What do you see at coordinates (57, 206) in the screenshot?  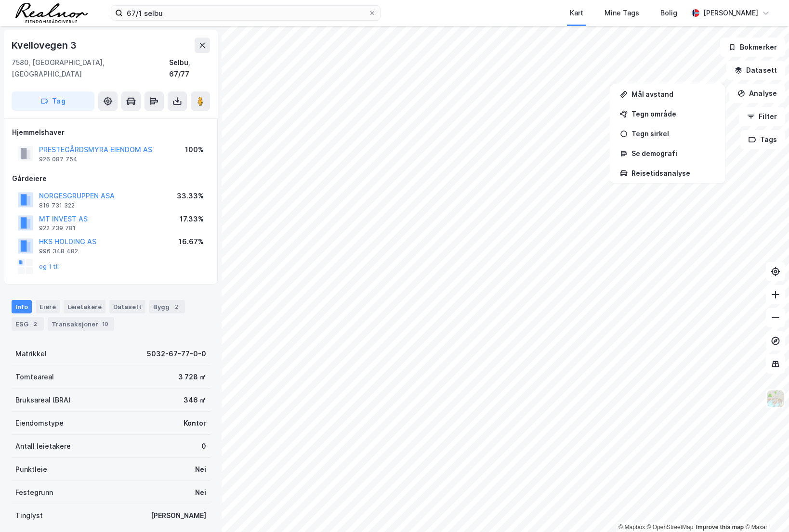 I see `div: 819 731 322` at bounding box center [57, 206].